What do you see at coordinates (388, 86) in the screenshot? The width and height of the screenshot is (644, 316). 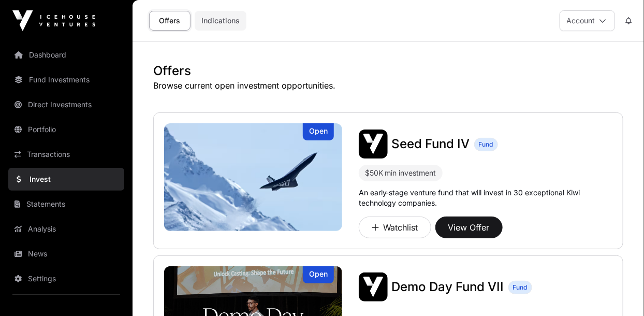 I see `p: Browse current open investment opportunities.` at bounding box center [388, 86].